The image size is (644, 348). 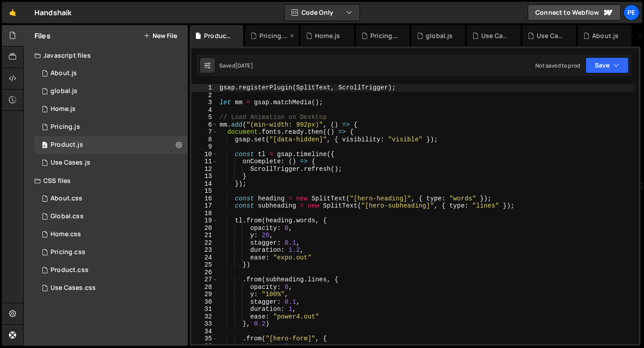 I want to click on h2: Files, so click(x=42, y=36).